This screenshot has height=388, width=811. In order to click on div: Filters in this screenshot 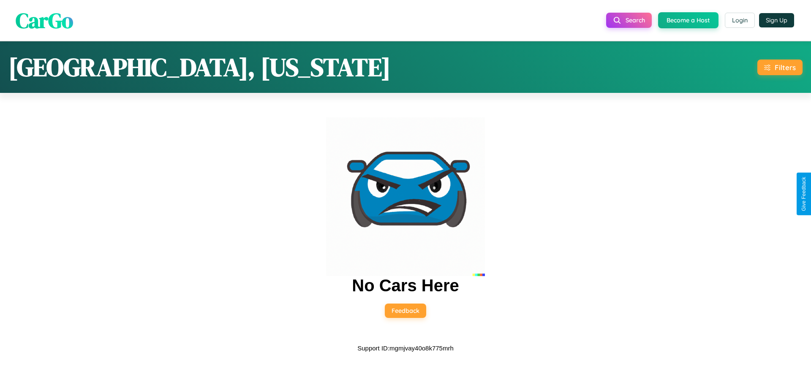, I will do `click(785, 67)`.